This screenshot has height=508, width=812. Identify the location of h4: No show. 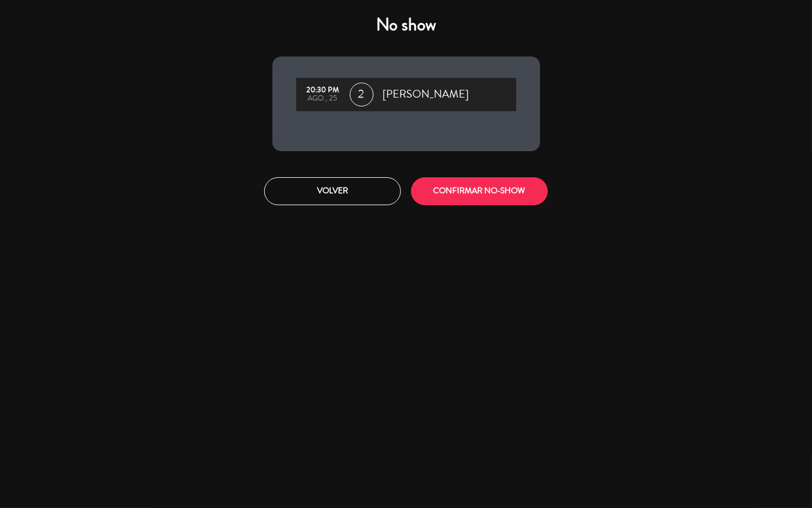
(407, 25).